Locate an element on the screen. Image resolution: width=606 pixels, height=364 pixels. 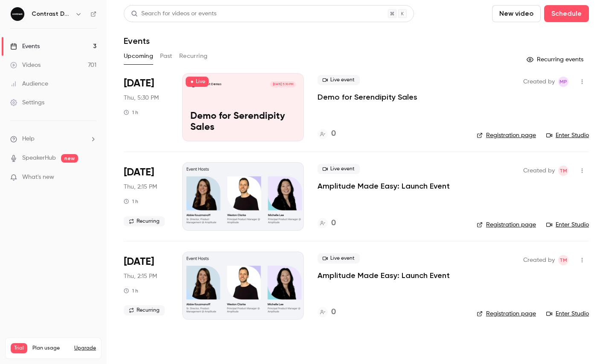
span: Trial is located at coordinates (19, 349).